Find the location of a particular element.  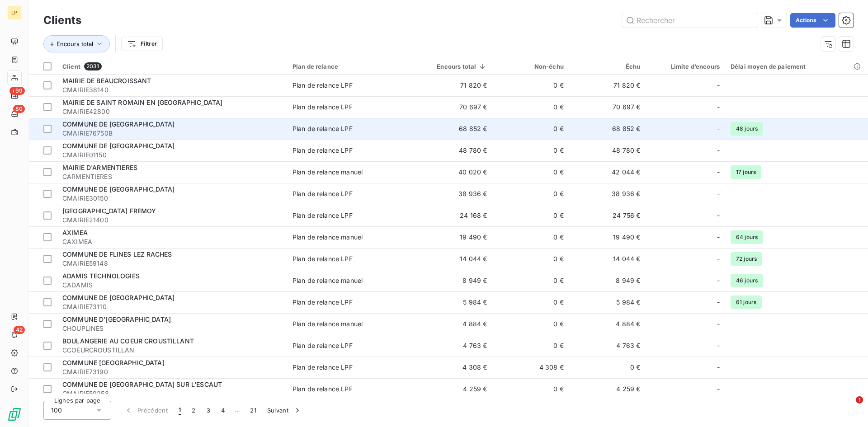

span: CMAIRIE42800 is located at coordinates (172, 111).